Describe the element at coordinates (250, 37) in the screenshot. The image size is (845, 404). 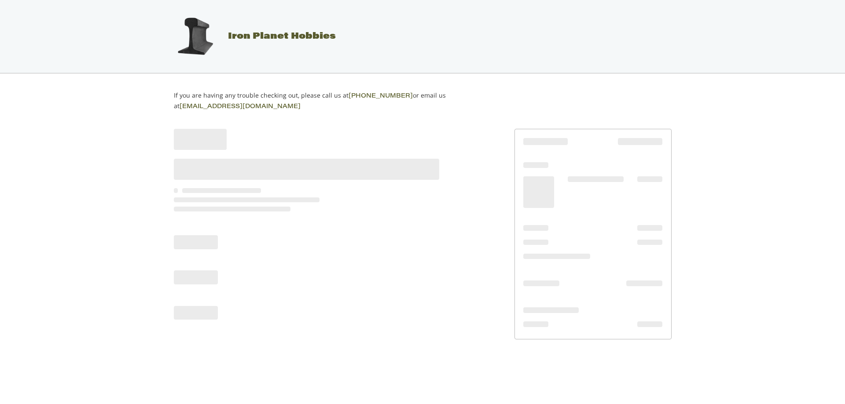
I see `a: Iron Planet Hobbies` at that location.